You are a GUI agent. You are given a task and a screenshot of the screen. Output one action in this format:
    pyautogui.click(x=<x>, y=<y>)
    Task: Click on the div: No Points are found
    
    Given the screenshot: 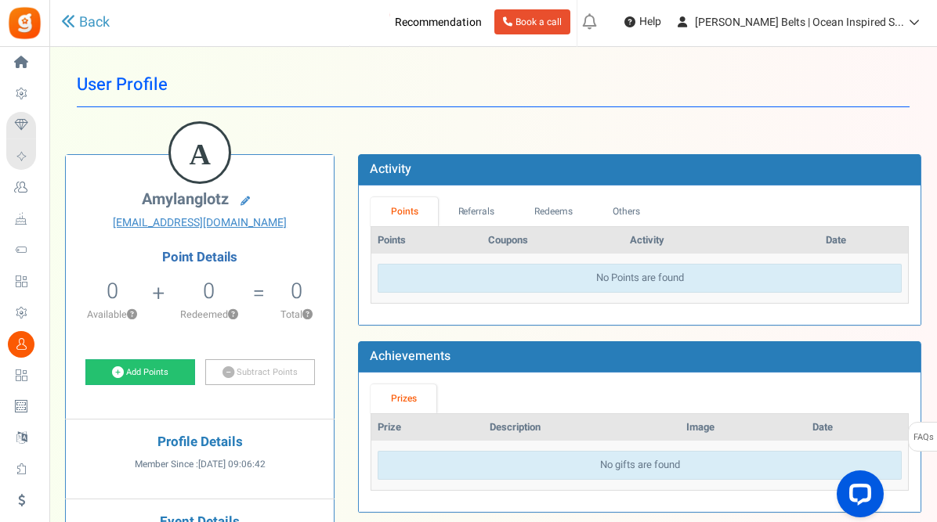 What is the action you would take?
    pyautogui.click(x=639, y=278)
    